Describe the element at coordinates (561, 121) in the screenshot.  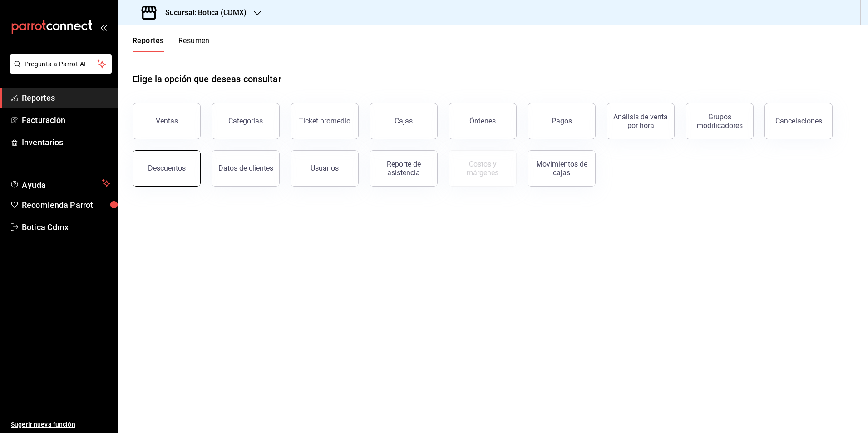
I see `div: Pagos` at that location.